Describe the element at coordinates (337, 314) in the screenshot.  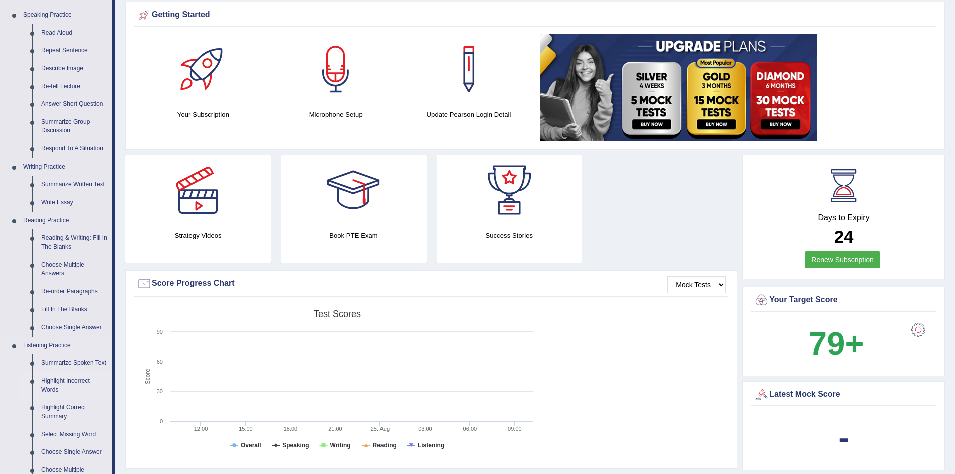
I see `tspan: Test scores` at that location.